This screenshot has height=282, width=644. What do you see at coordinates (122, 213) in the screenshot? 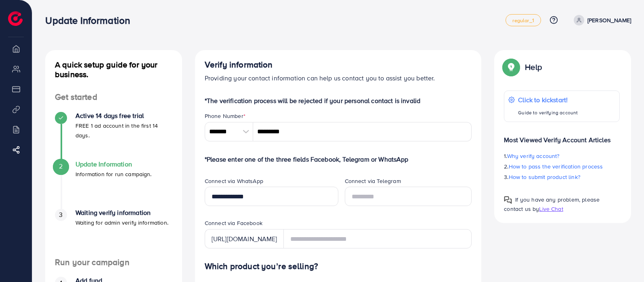
I see `h4: Waiting verify information` at bounding box center [122, 213].